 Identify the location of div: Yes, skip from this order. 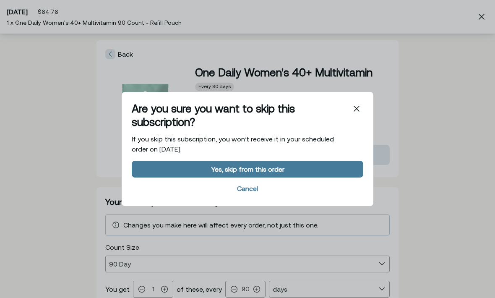
(247, 169).